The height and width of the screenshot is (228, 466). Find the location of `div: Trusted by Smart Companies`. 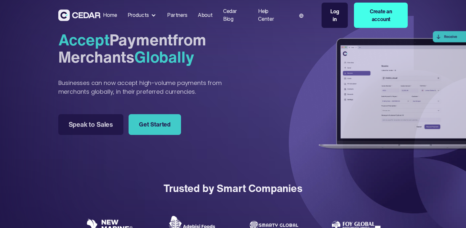

div: Trusted by Smart Companies is located at coordinates (233, 188).